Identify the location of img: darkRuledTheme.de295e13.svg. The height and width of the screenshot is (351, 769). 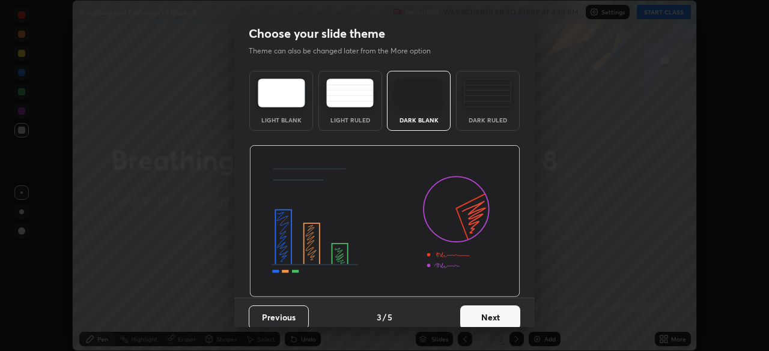
(487, 93).